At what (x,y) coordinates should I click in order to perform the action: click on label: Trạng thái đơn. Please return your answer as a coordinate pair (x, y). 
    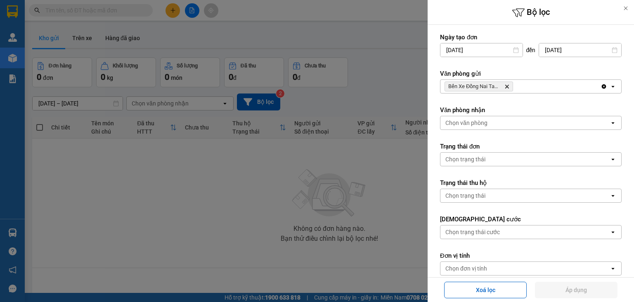
    Looking at the image, I should click on (531, 146).